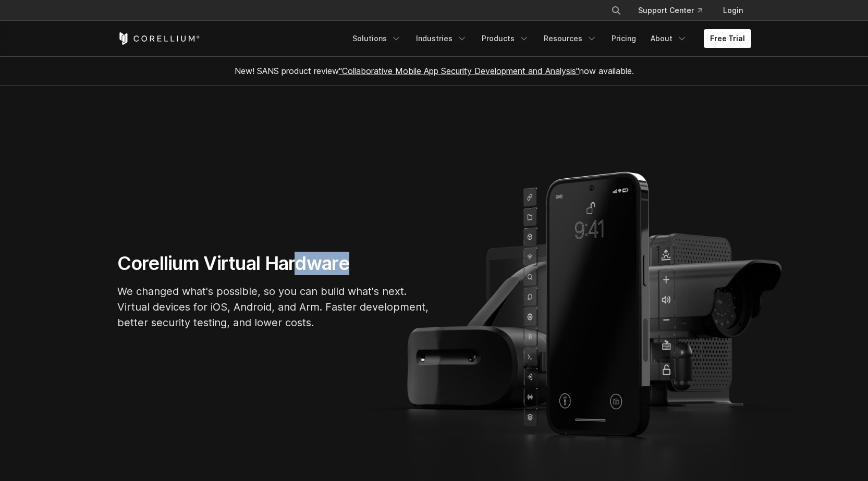 This screenshot has height=481, width=868. Describe the element at coordinates (442, 39) in the screenshot. I see `a: Industries` at that location.